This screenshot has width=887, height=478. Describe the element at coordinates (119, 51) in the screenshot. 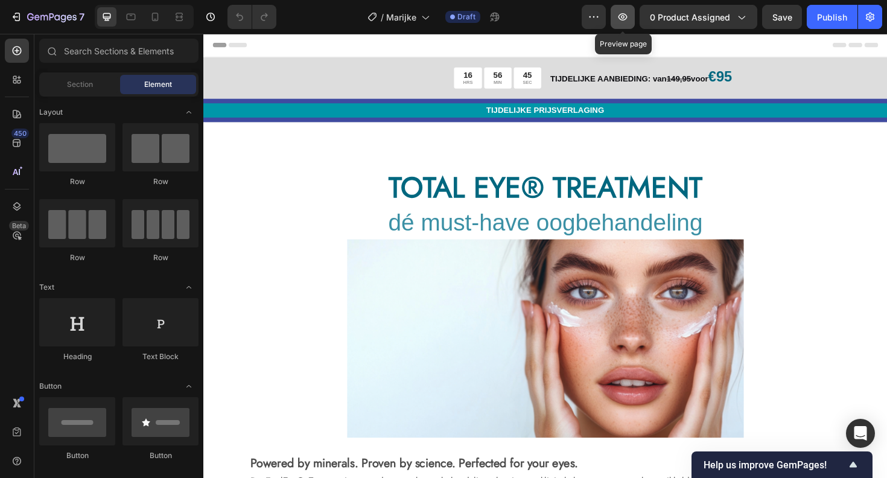

I see `input: Search Sections & Elements` at that location.